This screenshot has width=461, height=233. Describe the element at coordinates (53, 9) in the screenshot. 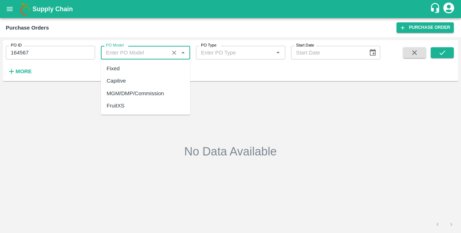

I see `b: Supply Chain` at that location.